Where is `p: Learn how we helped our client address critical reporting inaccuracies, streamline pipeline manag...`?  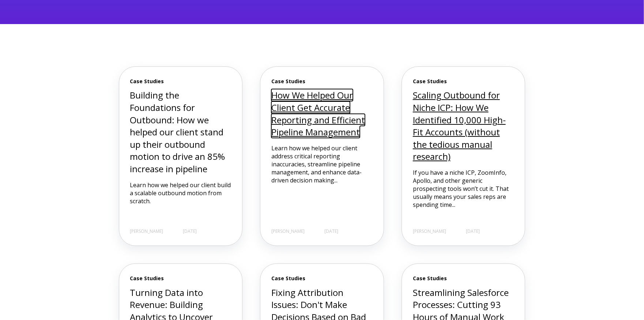
p: Learn how we helped our client address critical reporting inaccuracies, streamline pipeline manag... is located at coordinates (322, 164).